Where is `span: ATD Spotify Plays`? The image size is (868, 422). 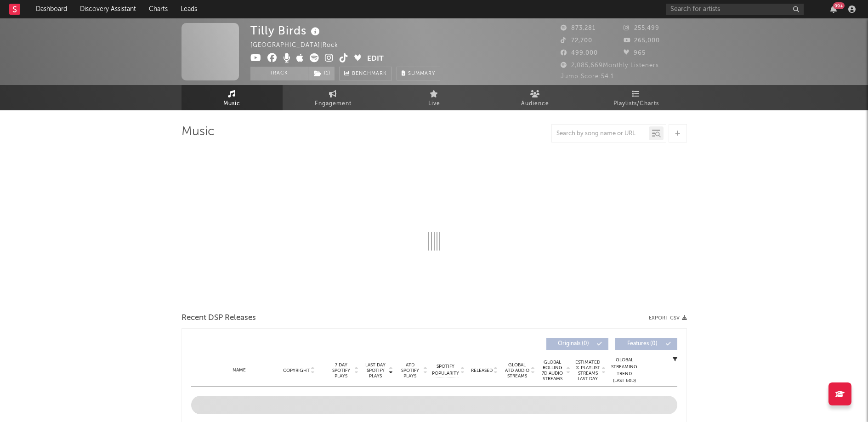 span: ATD Spotify Plays is located at coordinates (410, 371).